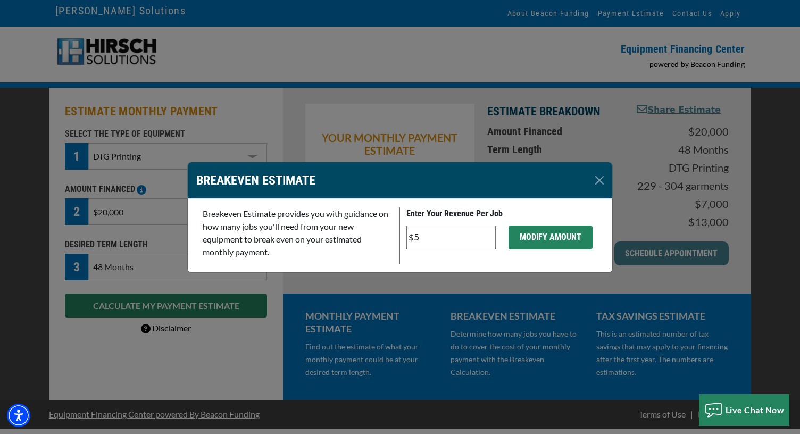 This screenshot has height=434, width=800. What do you see at coordinates (744, 410) in the screenshot?
I see `button: Live Chat Now` at bounding box center [744, 410].